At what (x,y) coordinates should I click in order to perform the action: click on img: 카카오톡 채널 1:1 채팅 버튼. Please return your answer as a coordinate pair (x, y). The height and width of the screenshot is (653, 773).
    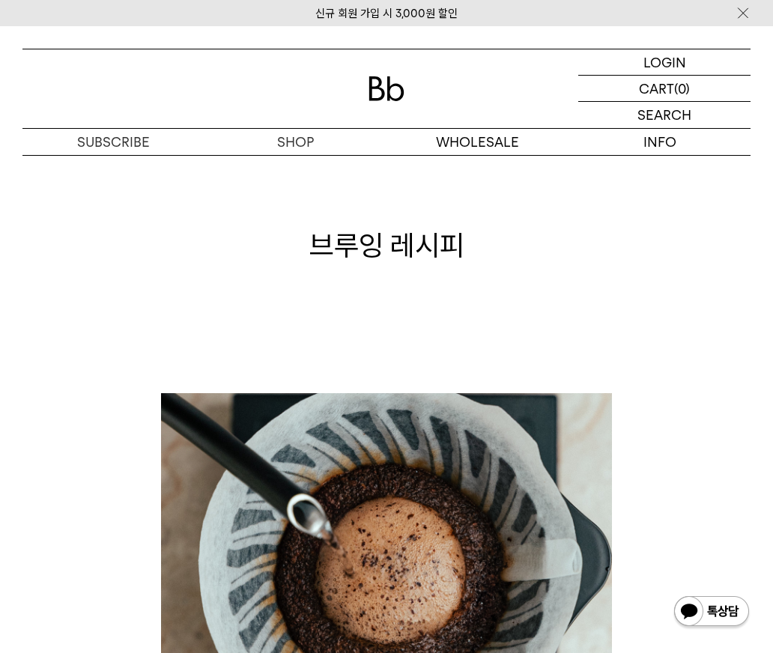
    Looking at the image, I should click on (712, 613).